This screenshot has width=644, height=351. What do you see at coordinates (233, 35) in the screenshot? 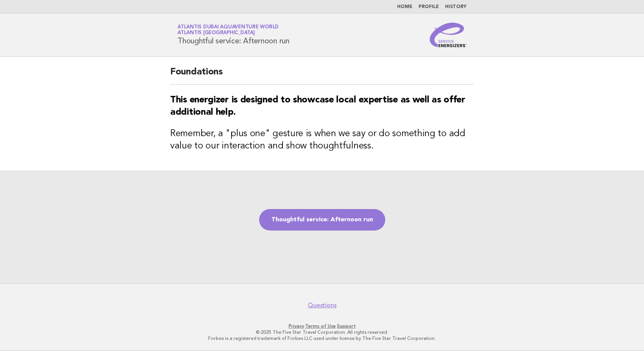
I see `h1: Thoughtful service: Afternoon run` at bounding box center [233, 35].